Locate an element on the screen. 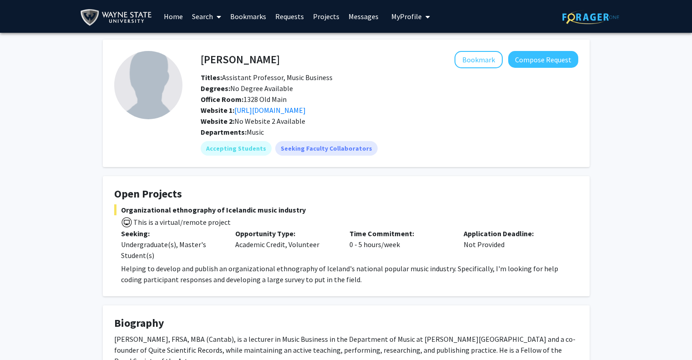 Image resolution: width=692 pixels, height=360 pixels. button: Compose Request to Jeremy Peters is located at coordinates (543, 59).